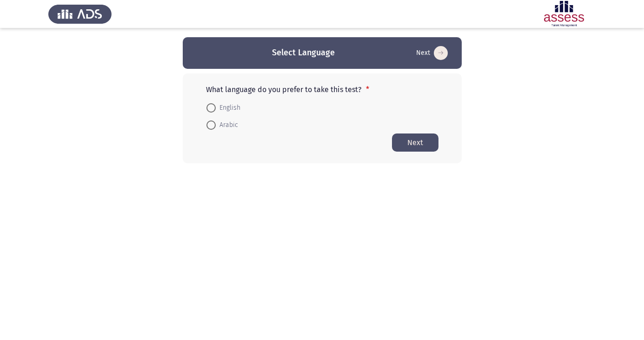 This screenshot has height=340, width=644. Describe the element at coordinates (228, 108) in the screenshot. I see `span: English` at that location.